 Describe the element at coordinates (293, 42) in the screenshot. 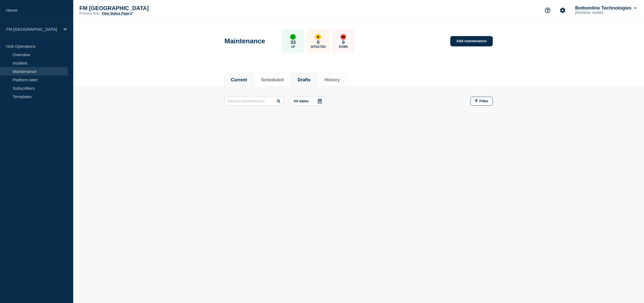

I see `p: 33` at that location.